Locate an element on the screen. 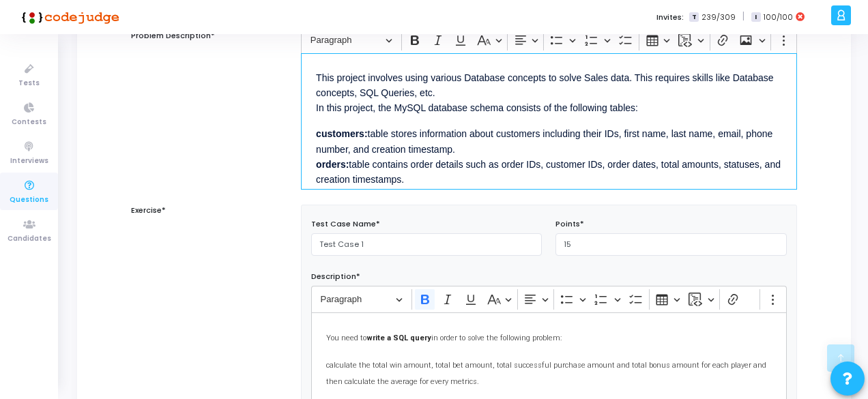 Image resolution: width=868 pixels, height=399 pixels. span: Candidates is located at coordinates (29, 238).